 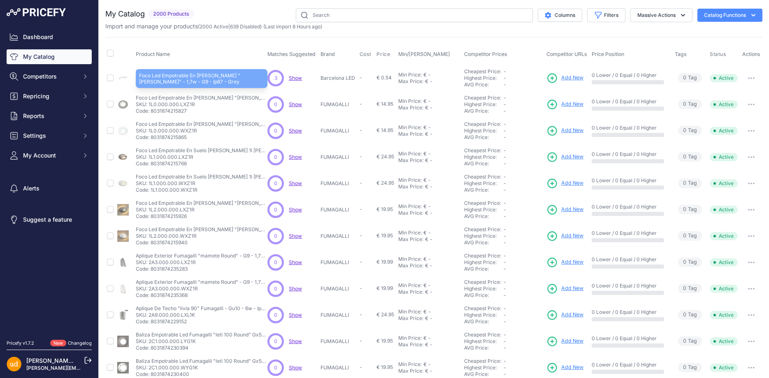 What do you see at coordinates (50, 96) in the screenshot?
I see `span: Repricing` at bounding box center [50, 96].